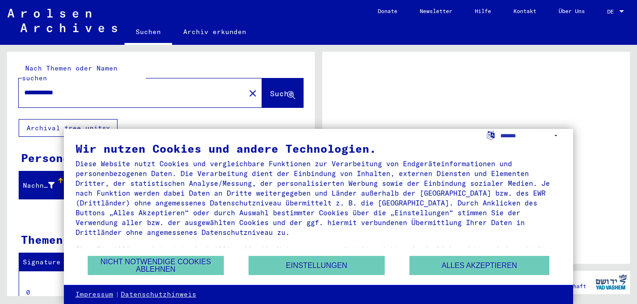 This screenshot has width=637, height=304. What do you see at coordinates (156, 265) in the screenshot?
I see `button: Nicht notwendige Cookies ablehnen` at bounding box center [156, 265].